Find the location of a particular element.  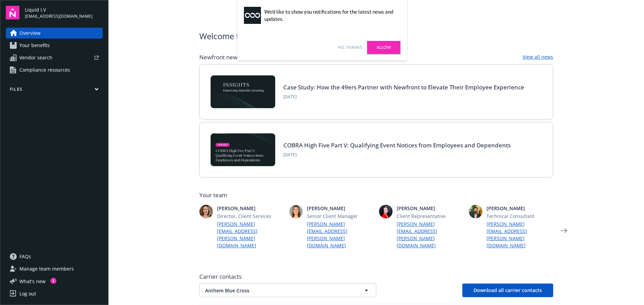

span: Welcome to Navigator , June is located at coordinates (251, 36).